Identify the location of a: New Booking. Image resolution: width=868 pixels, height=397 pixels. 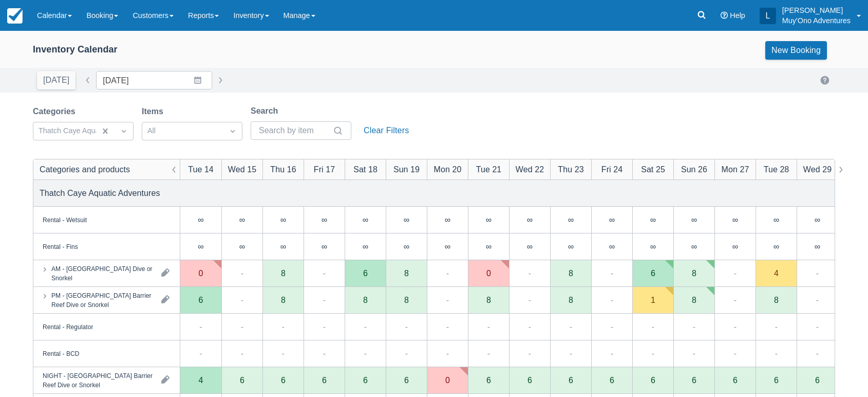
(796, 50).